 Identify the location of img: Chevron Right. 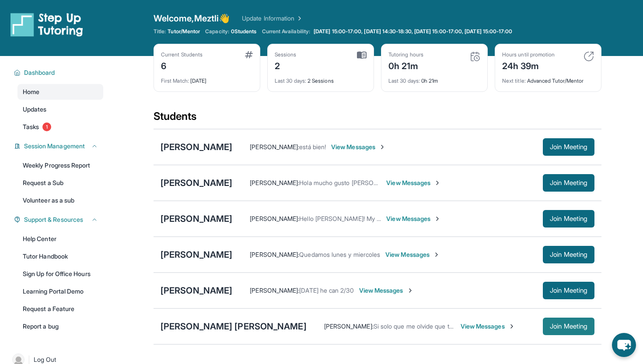
(299, 19).